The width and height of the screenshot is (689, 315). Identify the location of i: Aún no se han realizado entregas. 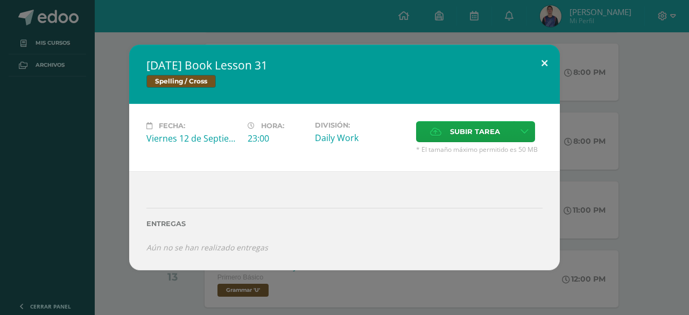
(207, 247).